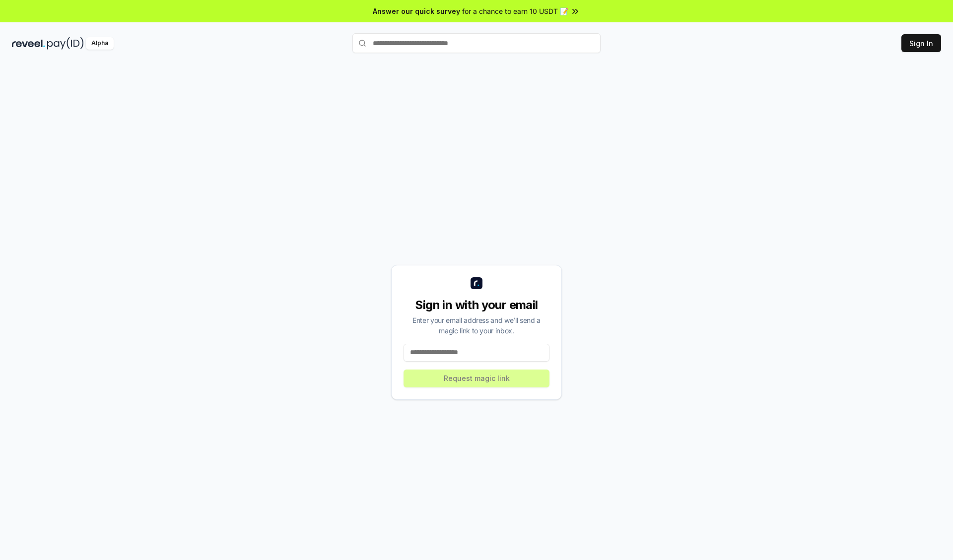 This screenshot has height=560, width=953. Describe the element at coordinates (476, 305) in the screenshot. I see `div: Sign in with your email` at that location.